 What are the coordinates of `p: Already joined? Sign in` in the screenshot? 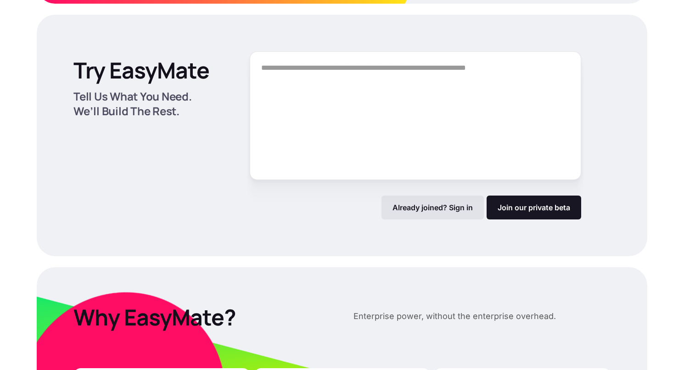 It's located at (432, 207).